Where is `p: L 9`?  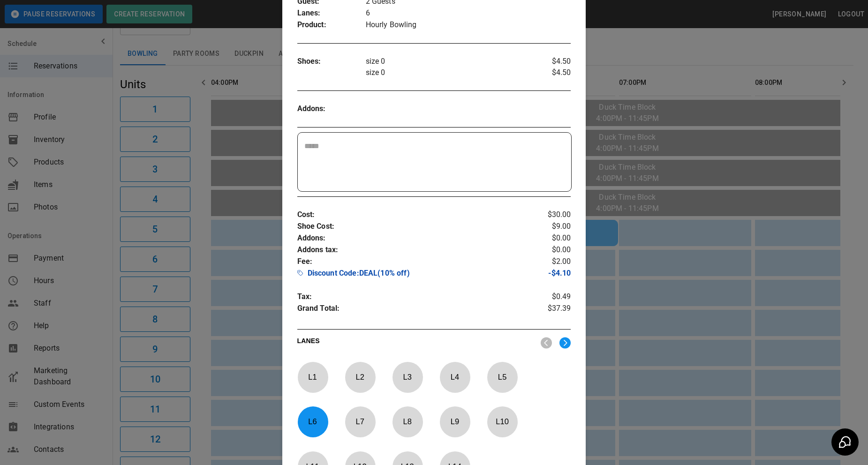
p: L 9 is located at coordinates (454, 422).